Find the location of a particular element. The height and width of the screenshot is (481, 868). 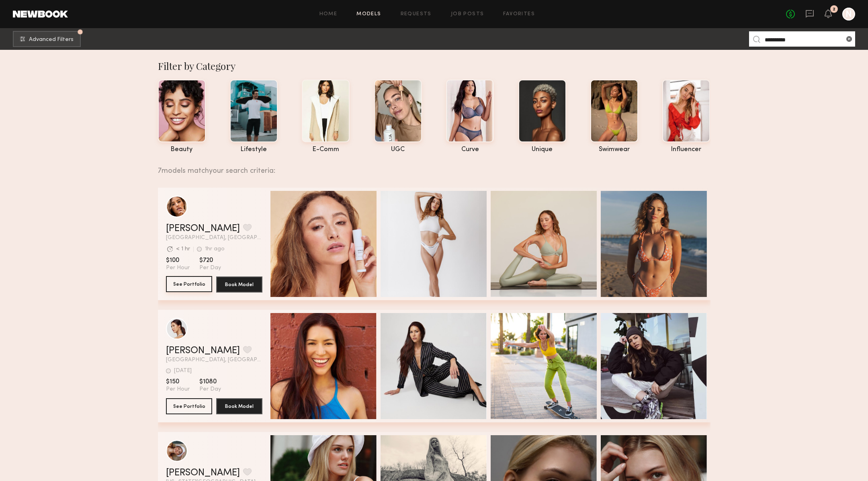

div: swimwear is located at coordinates (614, 150).